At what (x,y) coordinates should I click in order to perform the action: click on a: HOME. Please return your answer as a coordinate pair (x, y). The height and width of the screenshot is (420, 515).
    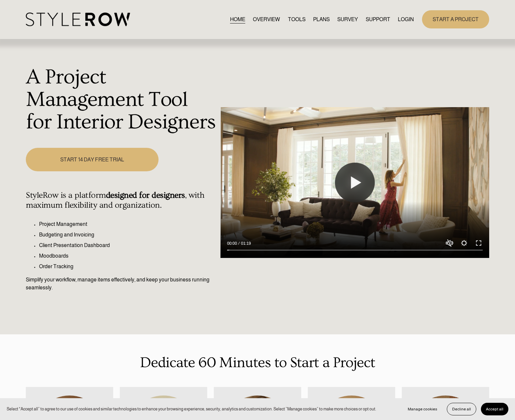
    Looking at the image, I should click on (237, 19).